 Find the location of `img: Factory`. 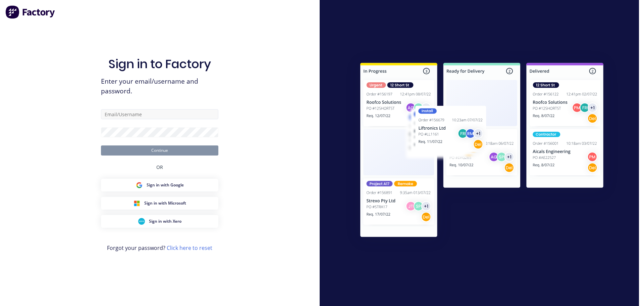

img: Factory is located at coordinates (30, 12).